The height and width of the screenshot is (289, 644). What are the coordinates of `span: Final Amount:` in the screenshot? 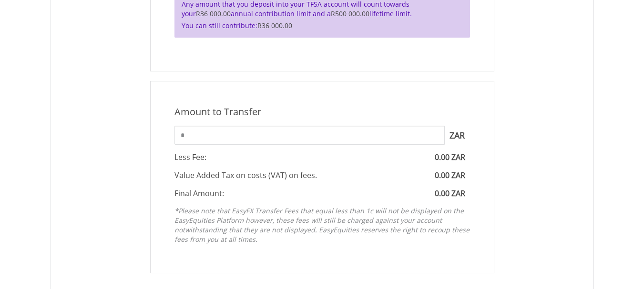 It's located at (200, 193).